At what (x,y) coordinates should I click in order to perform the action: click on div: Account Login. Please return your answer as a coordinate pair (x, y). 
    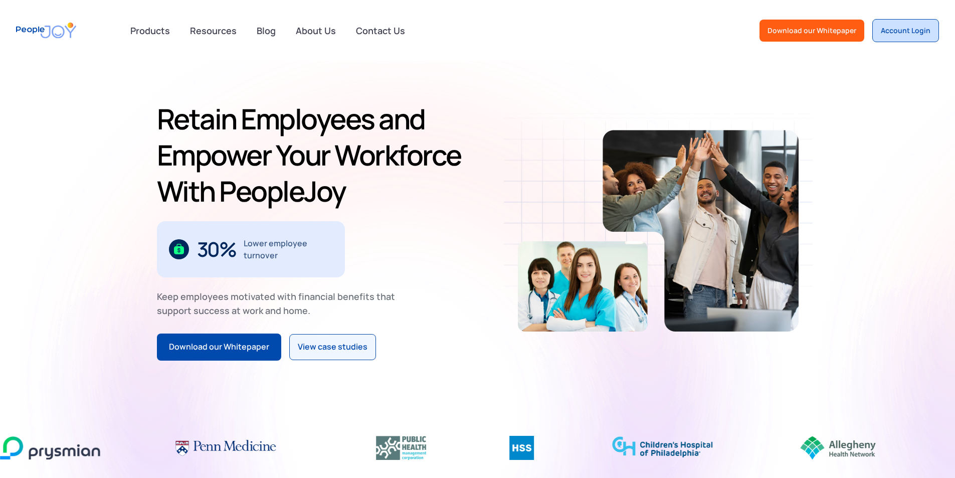
    Looking at the image, I should click on (905, 31).